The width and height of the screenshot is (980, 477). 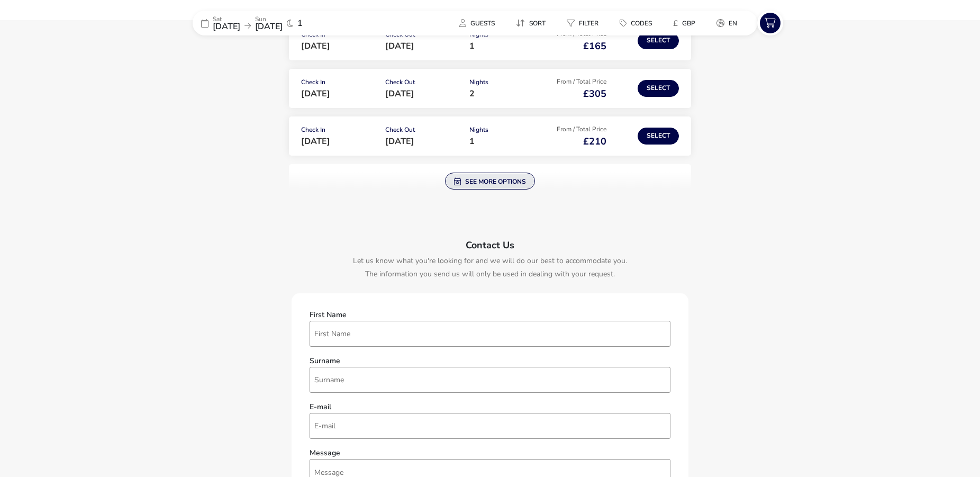 What do you see at coordinates (490, 334) in the screenshot?
I see `input: first_name` at bounding box center [490, 334].